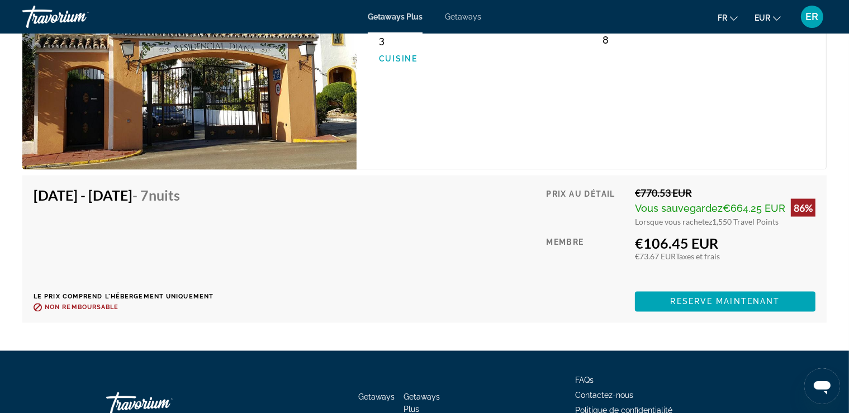  I want to click on button: Change language, so click(728, 17).